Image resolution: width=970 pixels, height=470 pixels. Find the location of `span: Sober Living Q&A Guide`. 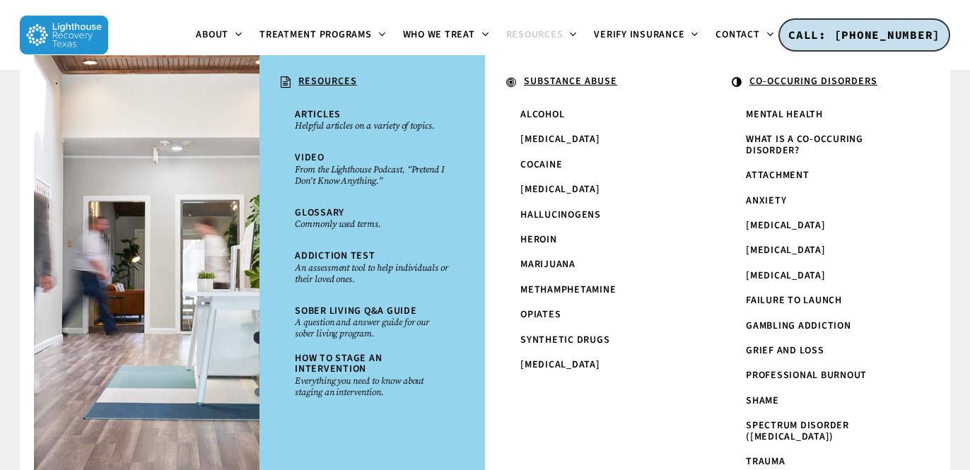

span: Sober Living Q&A Guide is located at coordinates (356, 311).